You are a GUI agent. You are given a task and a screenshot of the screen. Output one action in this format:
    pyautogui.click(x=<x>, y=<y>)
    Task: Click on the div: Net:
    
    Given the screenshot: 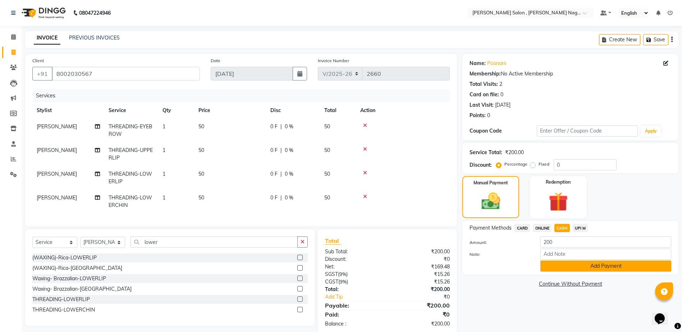 What is the action you would take?
    pyautogui.click(x=353, y=267)
    